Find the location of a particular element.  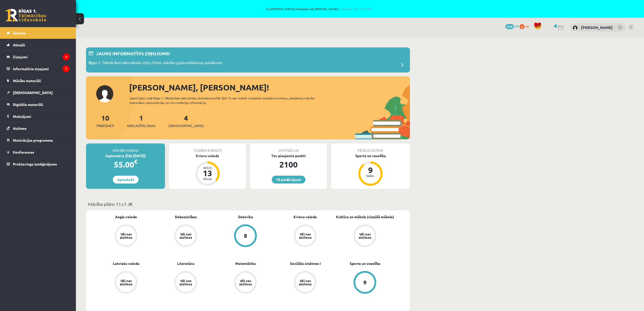

span: Priekšmeti is located at coordinates (105, 126).